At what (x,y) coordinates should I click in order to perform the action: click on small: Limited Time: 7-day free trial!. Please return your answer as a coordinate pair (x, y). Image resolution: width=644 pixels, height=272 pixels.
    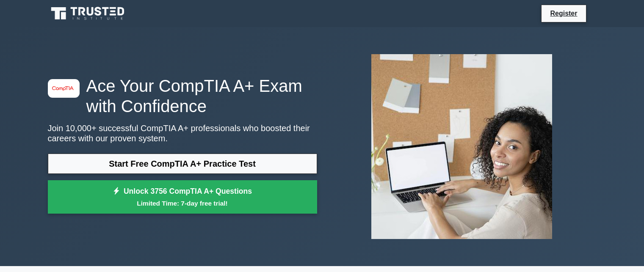
    Looking at the image, I should click on (182, 203).